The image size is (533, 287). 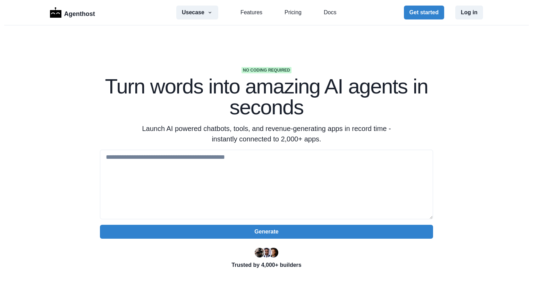 What do you see at coordinates (424, 12) in the screenshot?
I see `button: Get started` at bounding box center [424, 12].